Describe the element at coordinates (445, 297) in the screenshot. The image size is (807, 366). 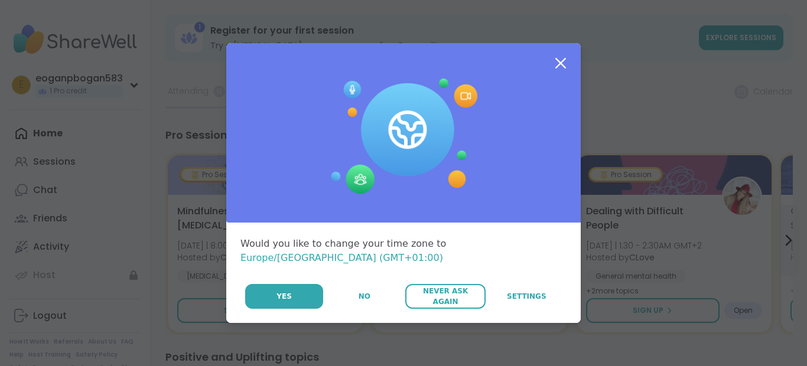
I see `button: Never Ask Again` at that location.